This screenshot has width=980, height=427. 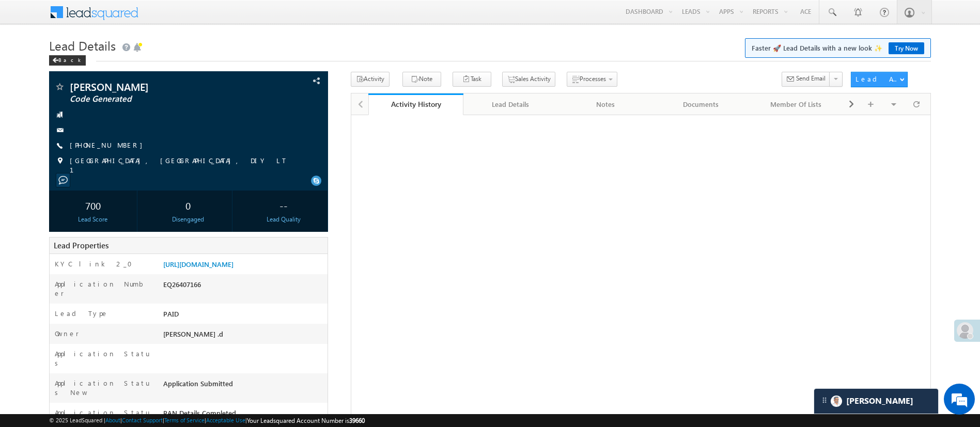 What do you see at coordinates (824, 400) in the screenshot?
I see `img: carter-drag` at bounding box center [824, 400].